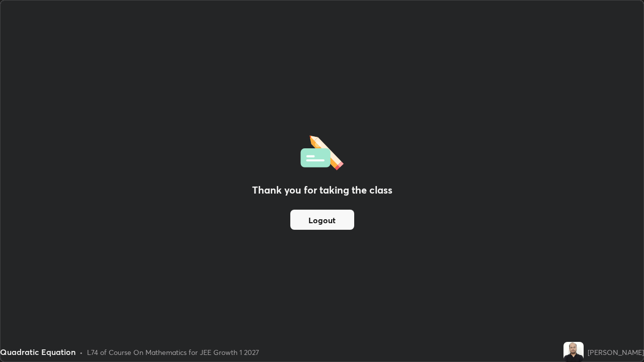  Describe the element at coordinates (322, 151) in the screenshot. I see `img: offlineFeedback.1438e8b3.svg` at that location.